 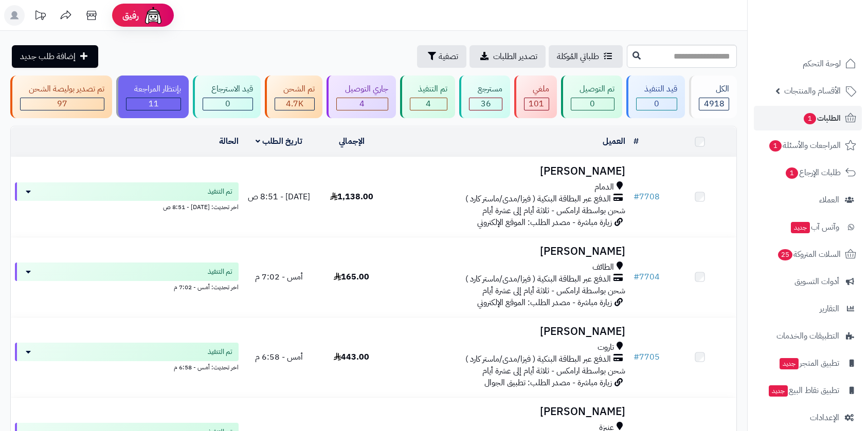 I want to click on span: التطبيقات والخدمات, so click(x=808, y=336).